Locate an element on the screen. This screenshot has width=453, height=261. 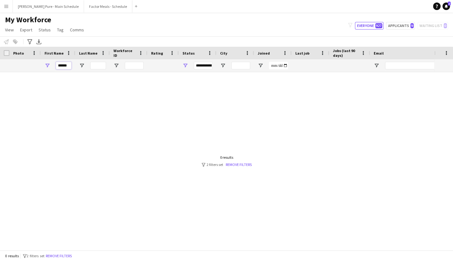
a: Tag is located at coordinates (60, 30).